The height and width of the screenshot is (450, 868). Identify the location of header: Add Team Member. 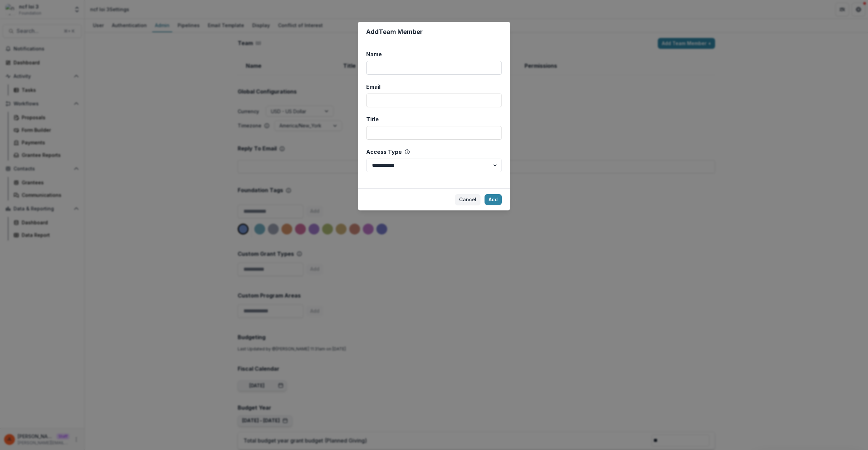
(434, 32).